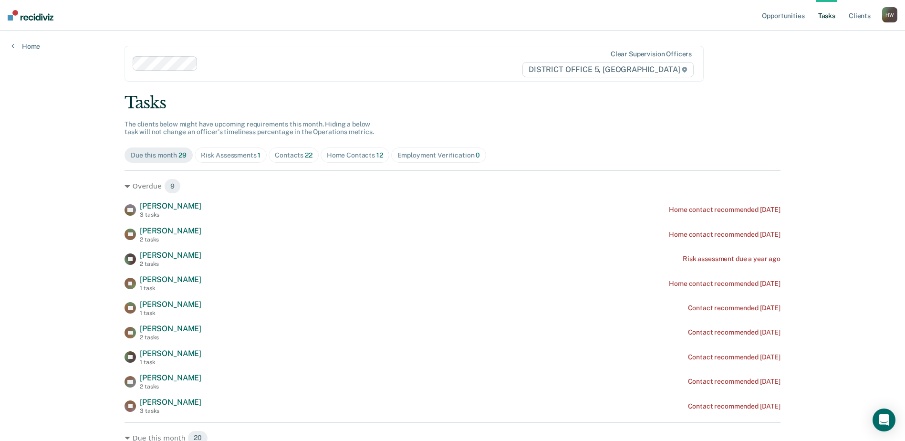 The width and height of the screenshot is (905, 441). Describe the element at coordinates (182, 155) in the screenshot. I see `span: 29` at that location.